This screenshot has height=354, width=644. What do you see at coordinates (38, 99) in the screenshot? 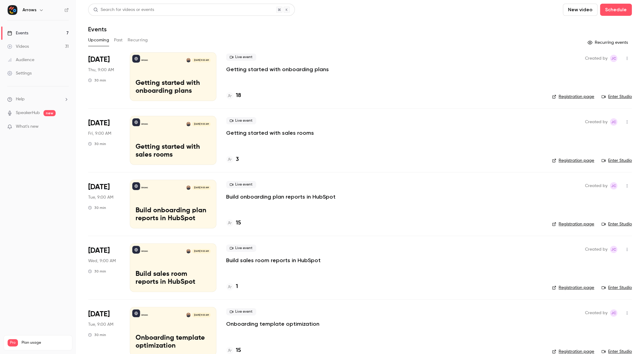
I see `li: help-dropdown-opener` at bounding box center [38, 99].